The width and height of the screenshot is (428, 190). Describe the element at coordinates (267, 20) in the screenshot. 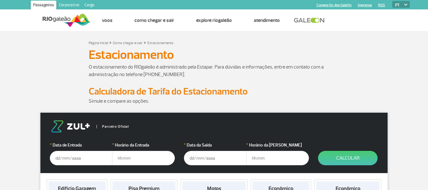

I see `a: Atendimento` at that location.